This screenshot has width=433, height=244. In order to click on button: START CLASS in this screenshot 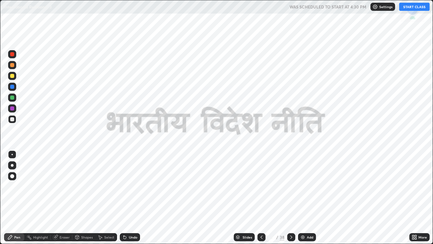, I will do `click(414, 7)`.